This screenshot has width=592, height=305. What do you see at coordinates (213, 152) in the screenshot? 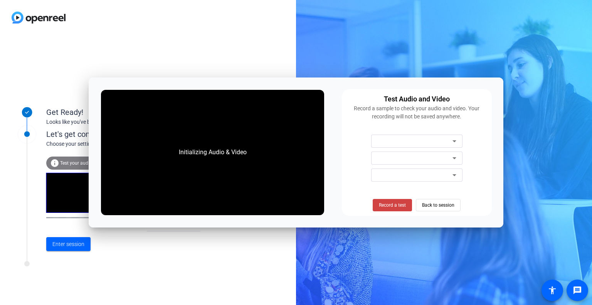
I see `div: Initializing Audio & Video` at bounding box center [213, 152].